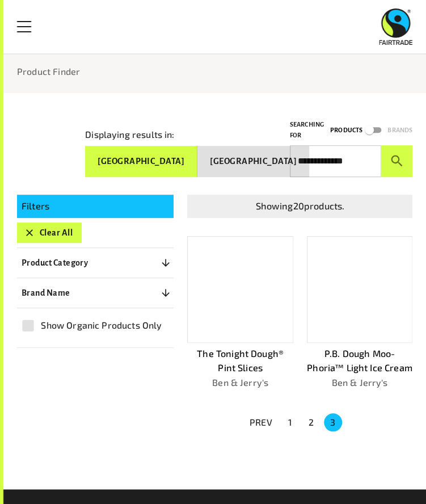  What do you see at coordinates (95, 263) in the screenshot?
I see `button: Product Category` at bounding box center [95, 263].